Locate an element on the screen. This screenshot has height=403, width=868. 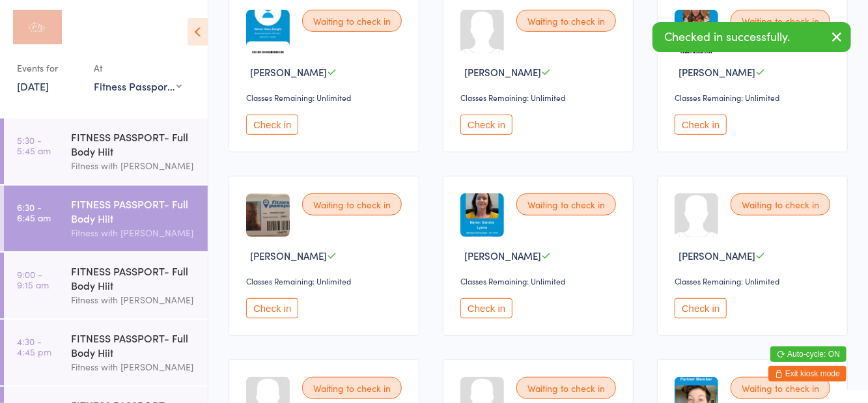
div: Fitness Passport- Women's Fitness Studio is located at coordinates (138, 86).